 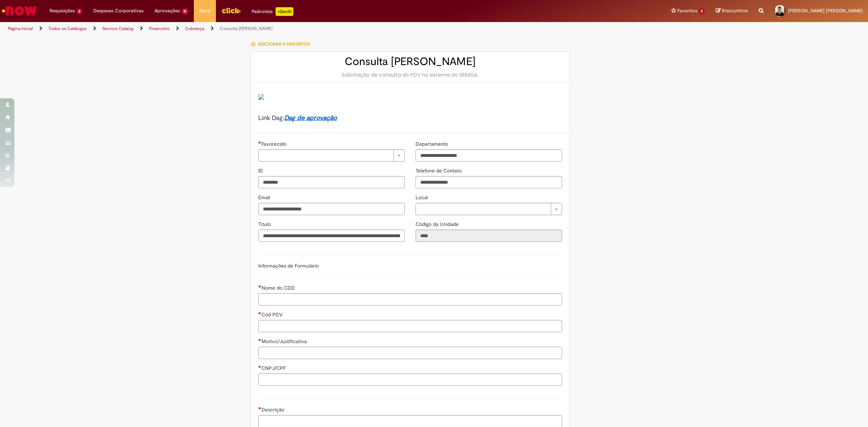 I want to click on img: click_logo_yellow_360x200.png, so click(x=231, y=11).